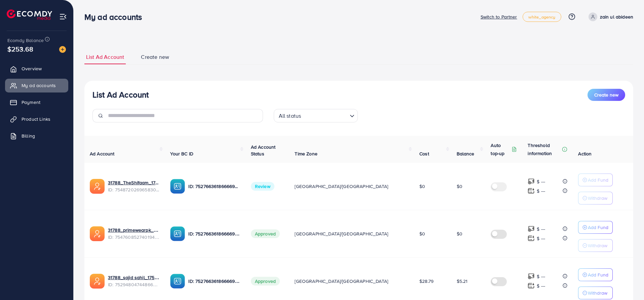 The image size is (644, 300). What do you see at coordinates (290, 115) in the screenshot?
I see `span: All status` at bounding box center [290, 115].